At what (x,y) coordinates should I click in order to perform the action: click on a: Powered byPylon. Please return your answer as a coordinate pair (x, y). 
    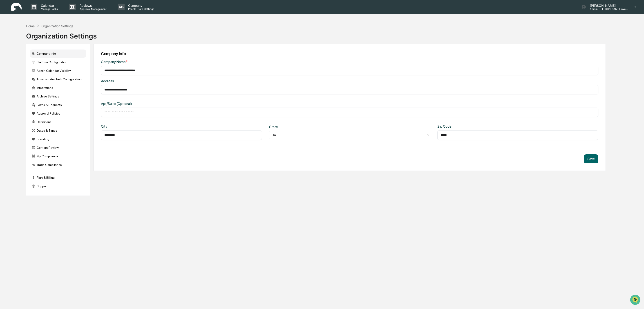
    Looking at the image, I should click on (43, 78).